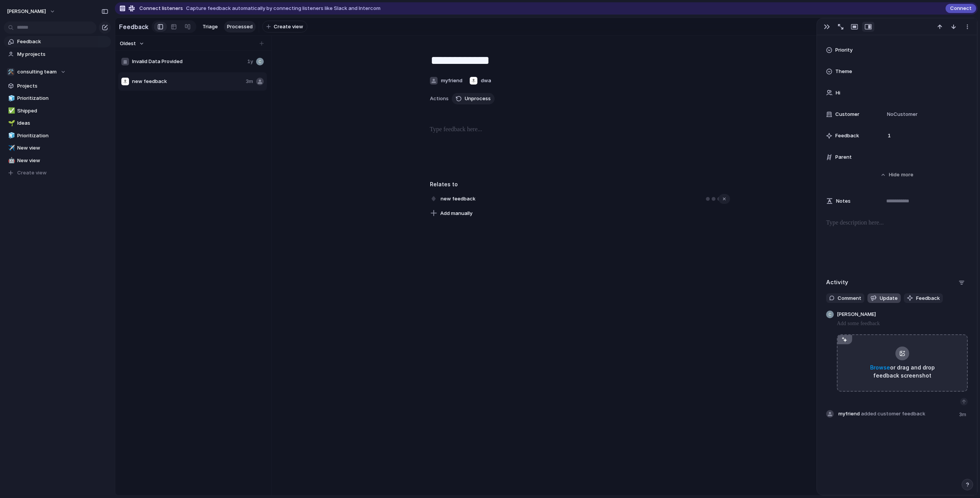 This screenshot has width=980, height=498. What do you see at coordinates (843, 157) in the screenshot?
I see `span: Parent` at bounding box center [843, 157].